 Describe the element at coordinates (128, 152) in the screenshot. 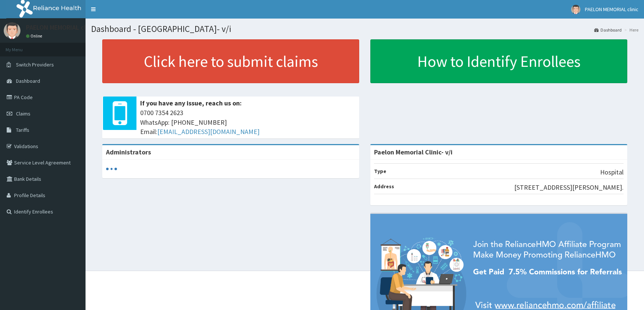

I see `b: Administrators` at that location.